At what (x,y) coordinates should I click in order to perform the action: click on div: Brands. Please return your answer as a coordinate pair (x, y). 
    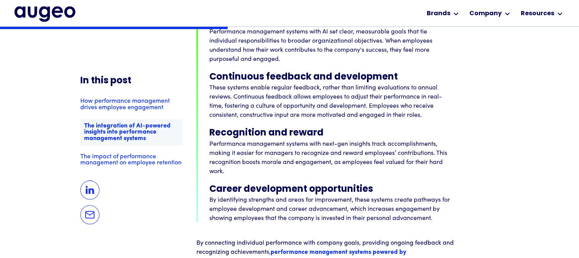
    Looking at the image, I should click on (439, 14).